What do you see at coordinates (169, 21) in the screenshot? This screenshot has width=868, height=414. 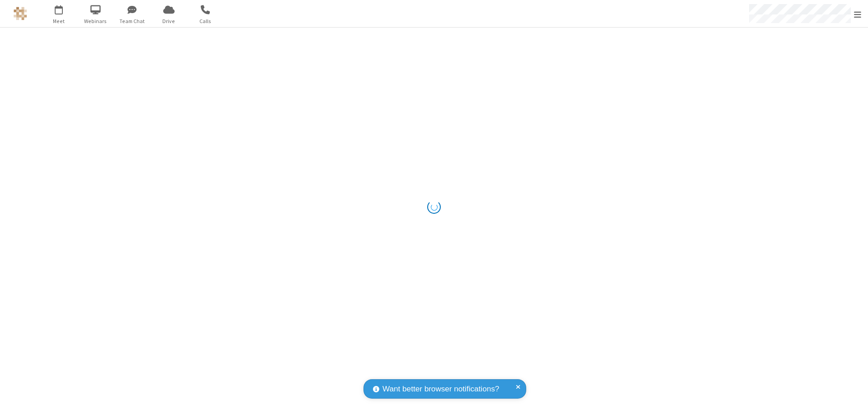 I see `span: Drive` at bounding box center [169, 21].